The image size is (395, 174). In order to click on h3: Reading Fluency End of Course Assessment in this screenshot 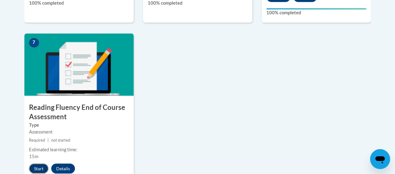, I will do `click(79, 112)`.